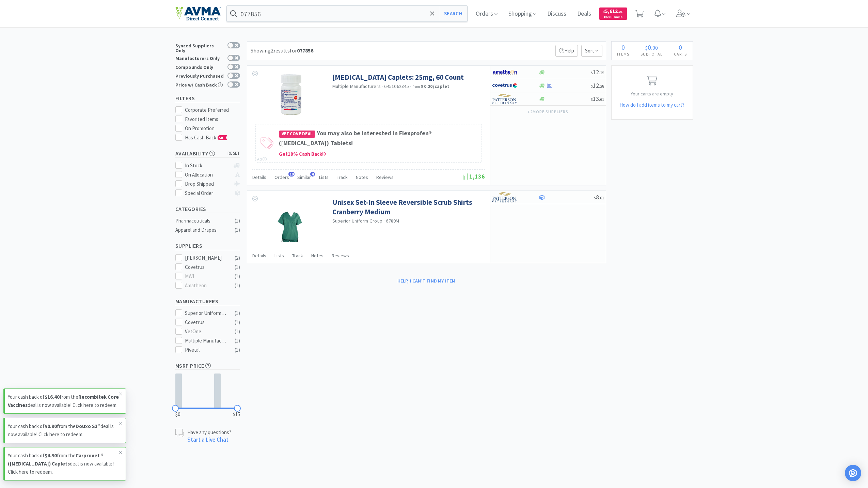  I want to click on h5: How do I add items to my cart?, so click(652, 105).